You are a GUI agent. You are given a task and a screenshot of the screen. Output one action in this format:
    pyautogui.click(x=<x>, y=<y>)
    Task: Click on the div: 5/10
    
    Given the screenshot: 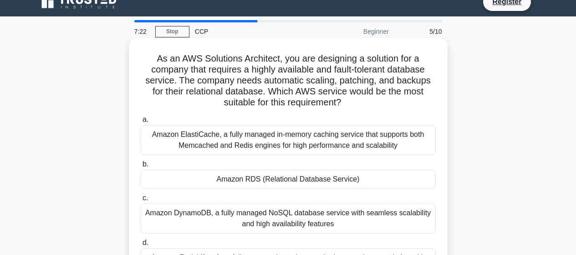 What is the action you would take?
    pyautogui.click(x=421, y=31)
    